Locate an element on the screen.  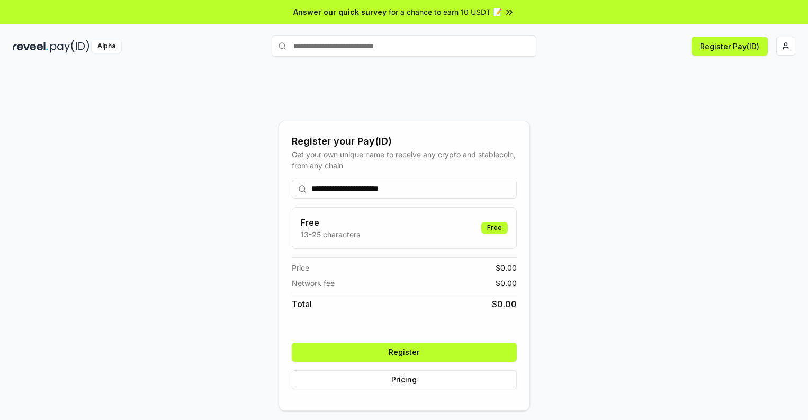
span: Price is located at coordinates (300, 267).